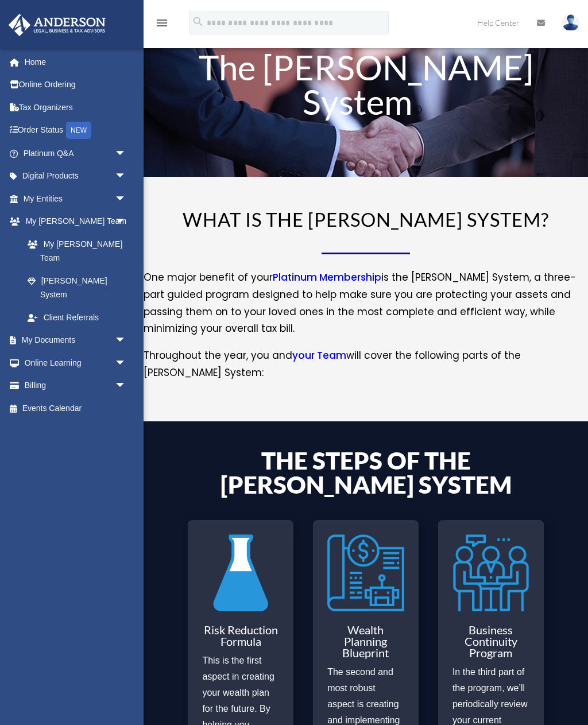 This screenshot has height=725, width=588. What do you see at coordinates (76, 199) in the screenshot?
I see `a: My Entitiesarrow_drop_down` at bounding box center [76, 199].